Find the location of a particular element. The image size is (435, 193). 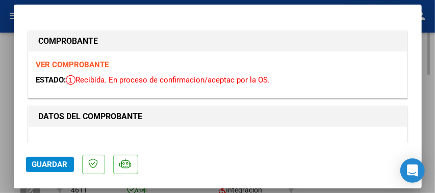

a: VER COMPROBANTE is located at coordinates (72, 65).